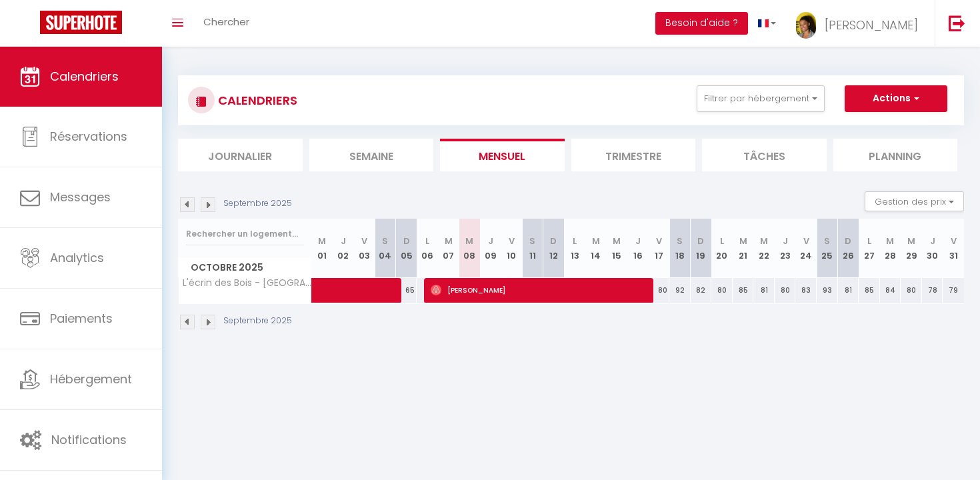 This screenshot has width=980, height=480. Describe the element at coordinates (533, 248) in the screenshot. I see `th: 11` at that location.